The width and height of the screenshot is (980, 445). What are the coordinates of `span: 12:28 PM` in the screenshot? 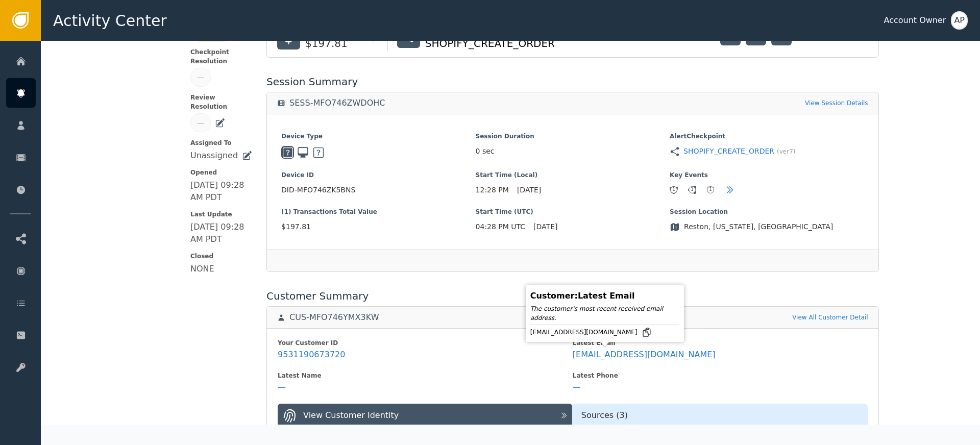 It's located at (492, 189).